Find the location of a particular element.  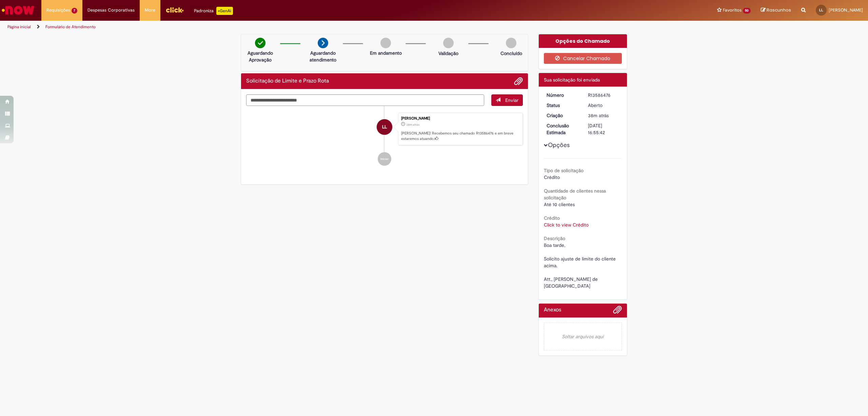

img: ServiceNow is located at coordinates (18, 10).